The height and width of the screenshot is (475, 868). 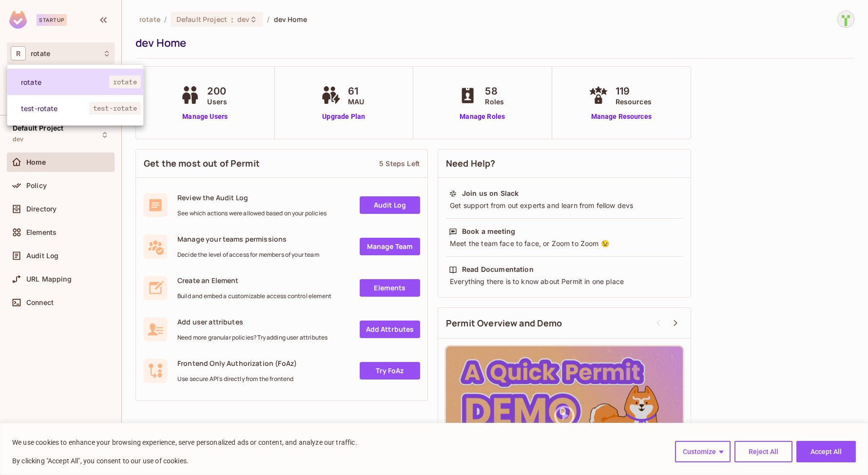 What do you see at coordinates (826, 452) in the screenshot?
I see `button: Accept All` at bounding box center [826, 452].